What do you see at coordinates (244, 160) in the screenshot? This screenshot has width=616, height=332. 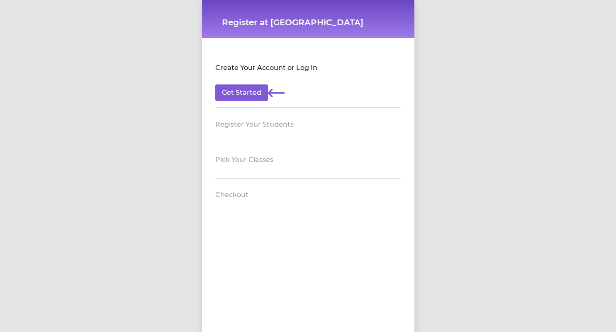 I see `h2: Pick Your Classes` at bounding box center [244, 160].